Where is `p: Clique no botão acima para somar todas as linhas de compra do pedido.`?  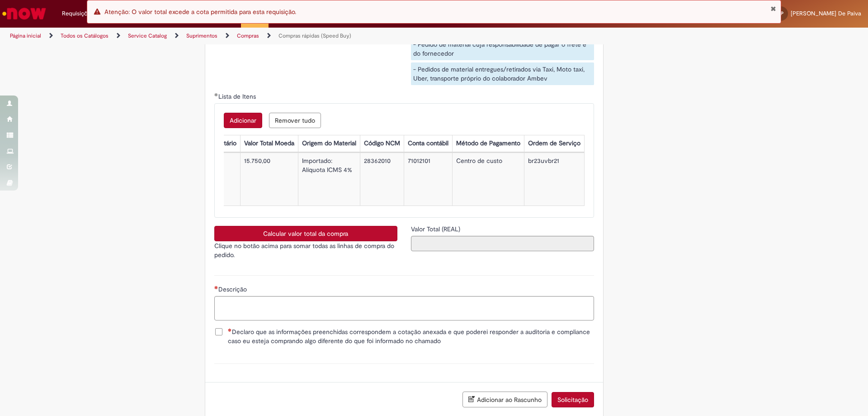 p: Clique no botão acima para somar todas as linhas de compra do pedido. is located at coordinates (306, 250).